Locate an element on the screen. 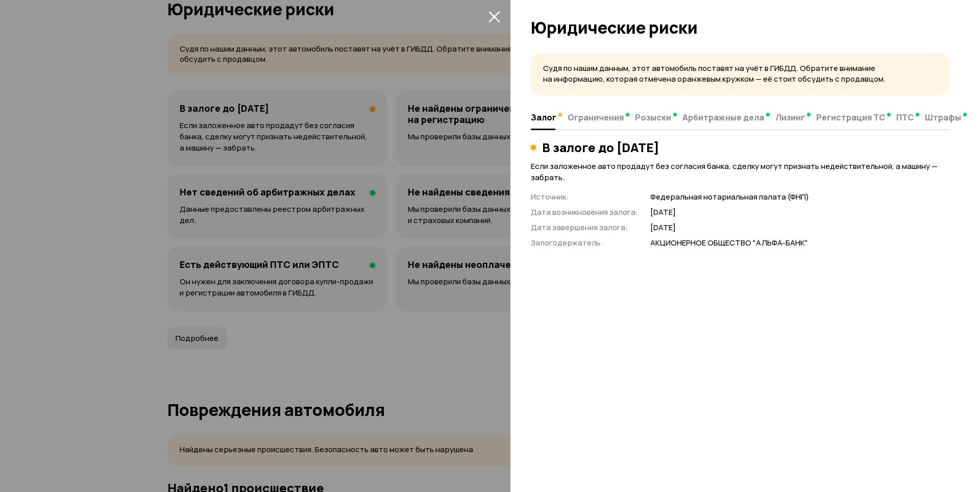 The width and height of the screenshot is (980, 492). span: Штрафы is located at coordinates (943, 117).